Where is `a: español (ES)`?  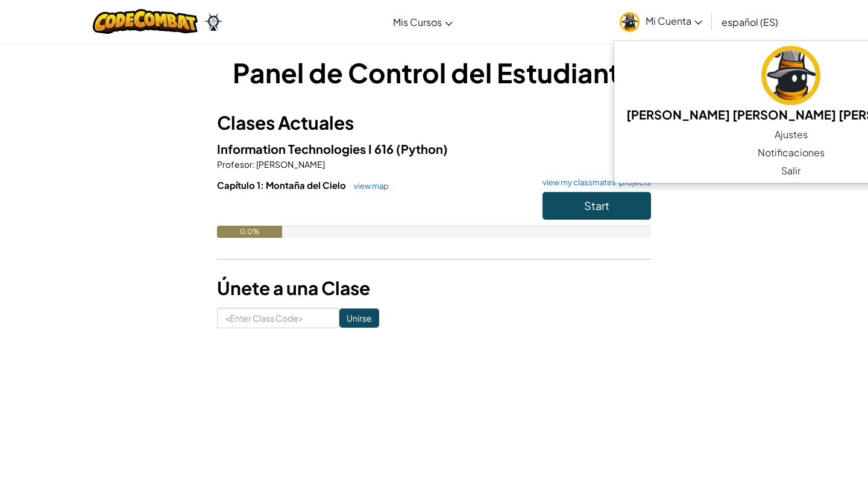
a: español (ES) is located at coordinates (749, 21).